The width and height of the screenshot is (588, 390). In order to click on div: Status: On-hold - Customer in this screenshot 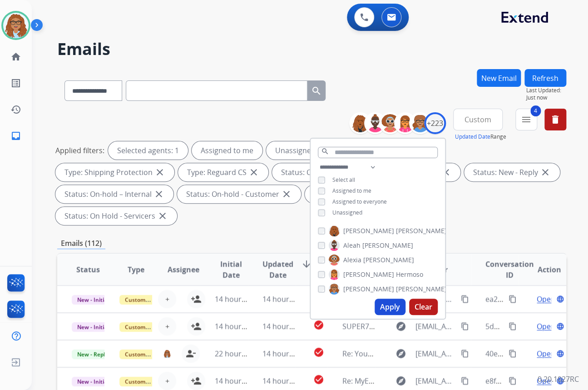, I will do `click(239, 194)`.